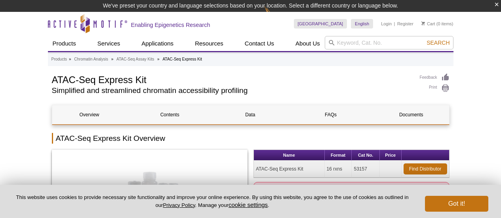 The image size is (501, 218). What do you see at coordinates (170, 115) in the screenshot?
I see `a: Contents` at bounding box center [170, 115].